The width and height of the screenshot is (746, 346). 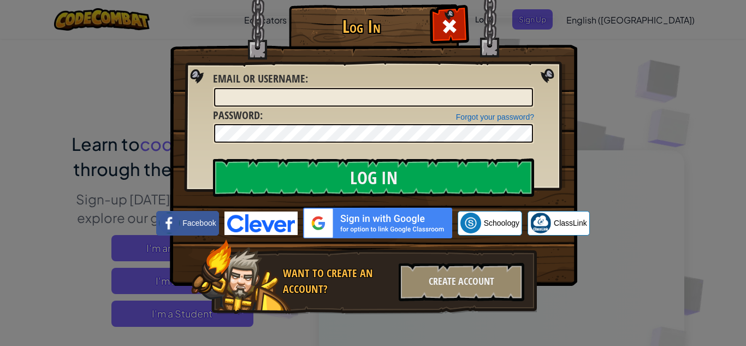 I want to click on span: Facebook, so click(x=199, y=223).